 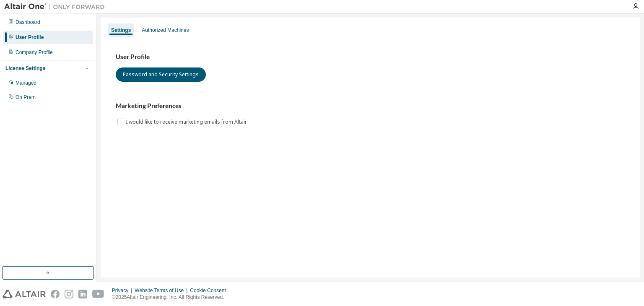 I want to click on div: Company Profile, so click(x=34, y=53).